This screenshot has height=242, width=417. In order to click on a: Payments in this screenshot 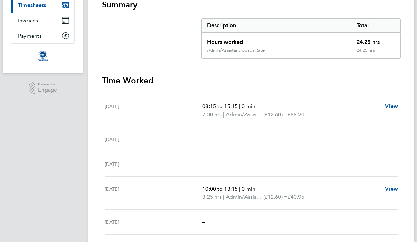, I will do `click(43, 36)`.